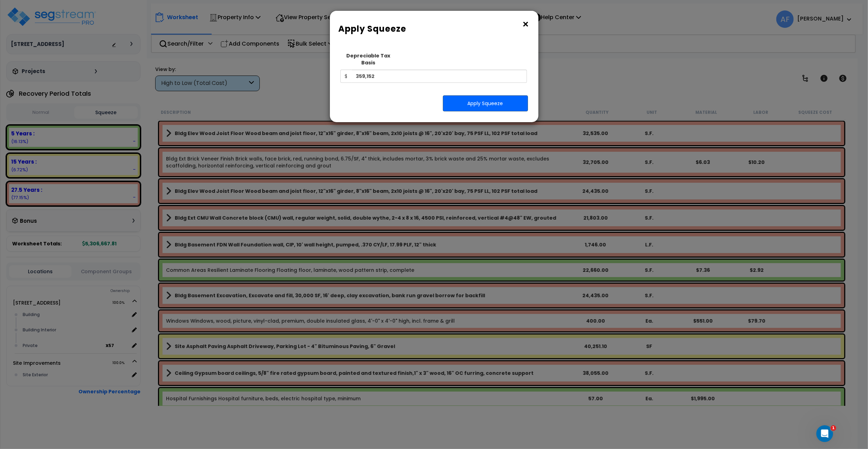  I want to click on button: Apply Squeeze, so click(485, 103).